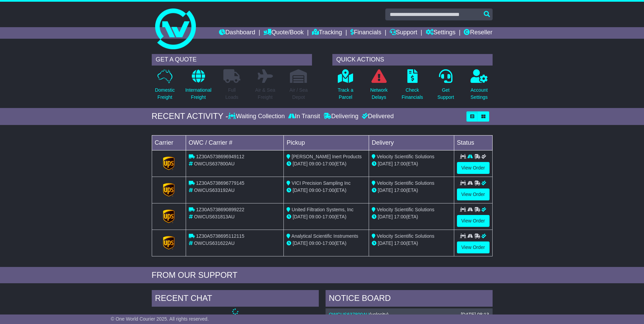  What do you see at coordinates (299, 94) in the screenshot?
I see `p: Air / Sea Depot` at bounding box center [299, 94].